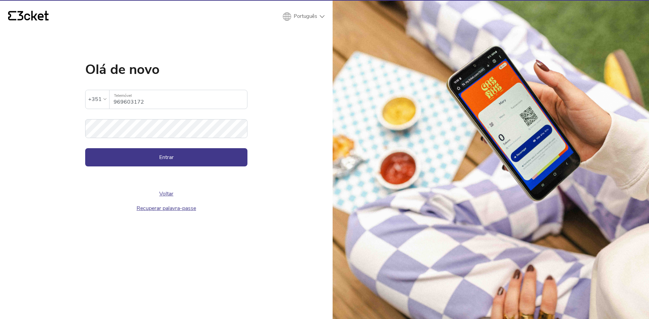 The width and height of the screenshot is (649, 319). I want to click on a: Voltar, so click(166, 194).